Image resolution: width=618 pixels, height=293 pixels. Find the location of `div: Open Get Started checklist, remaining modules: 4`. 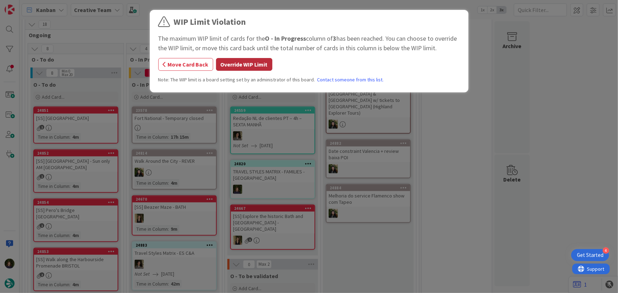

div: Open Get Started checklist, remaining modules: 4 is located at coordinates (590, 255).